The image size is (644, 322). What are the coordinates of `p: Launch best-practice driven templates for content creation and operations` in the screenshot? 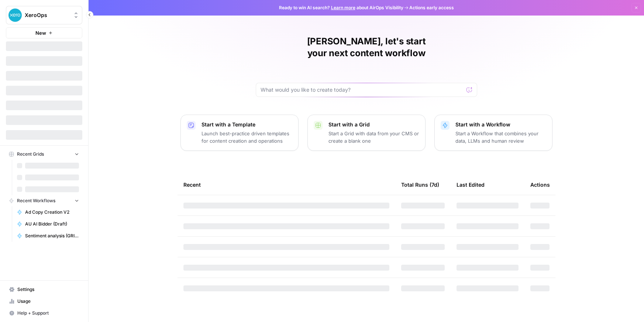 It's located at (247, 137).